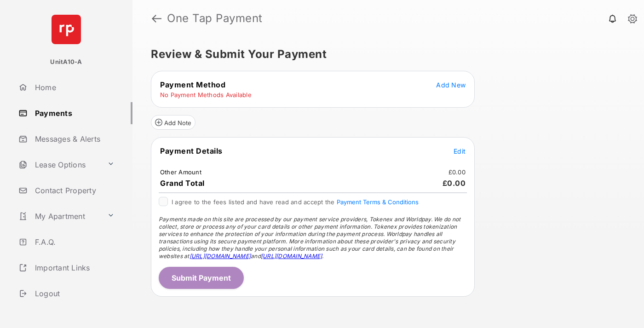 The width and height of the screenshot is (644, 328). What do you see at coordinates (193, 84) in the screenshot?
I see `span: Payment Method` at bounding box center [193, 84].